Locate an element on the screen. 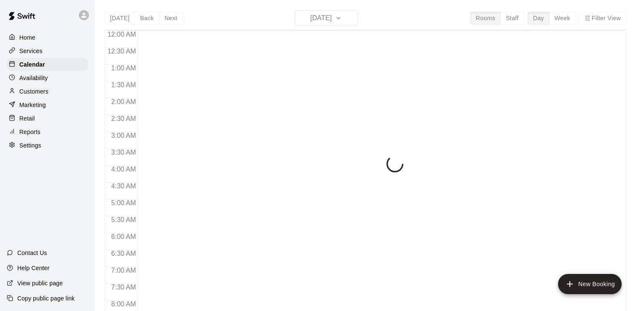 The height and width of the screenshot is (311, 644). a: Calendar is located at coordinates (47, 65).